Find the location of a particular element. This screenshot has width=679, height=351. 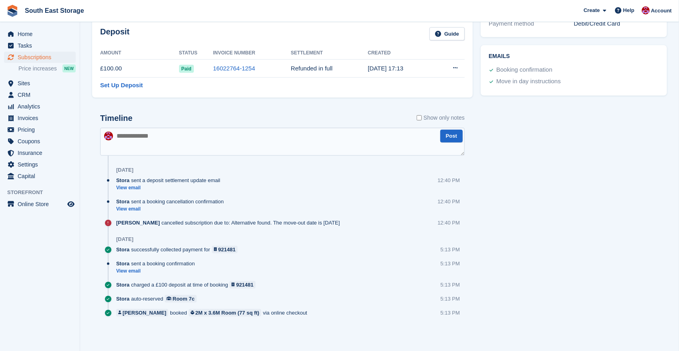

span: Subscriptions is located at coordinates (42, 57).